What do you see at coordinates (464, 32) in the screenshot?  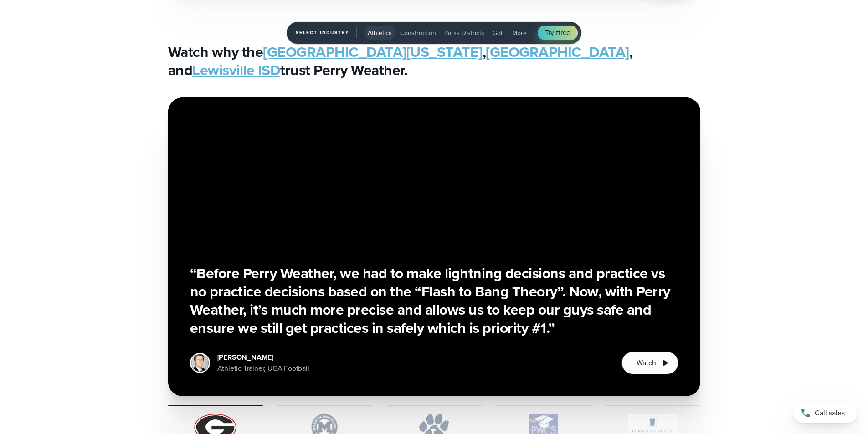 I see `button: Parks Districts` at bounding box center [464, 32].